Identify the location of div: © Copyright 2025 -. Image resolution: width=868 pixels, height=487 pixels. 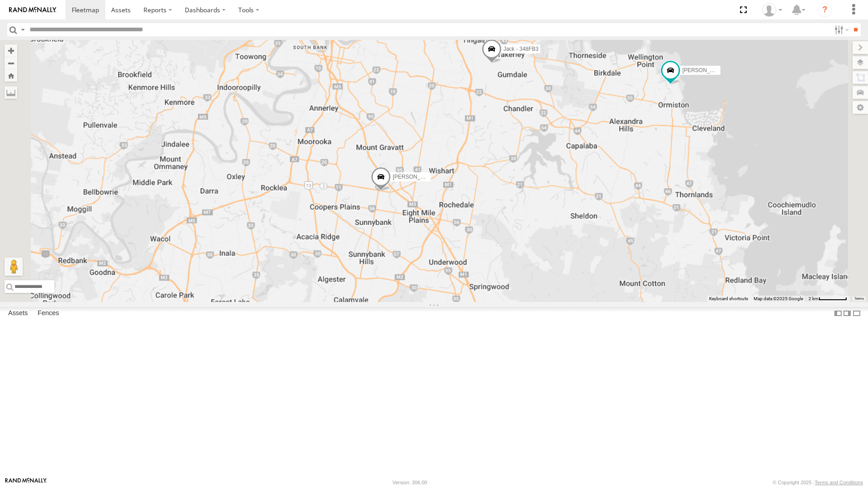
(817, 483).